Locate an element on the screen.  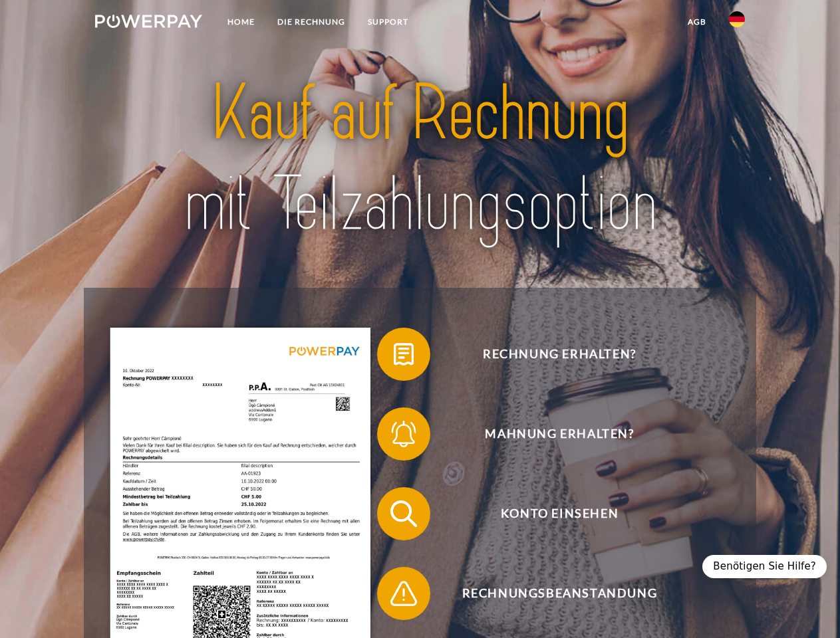
a: Mahnung erhalten? is located at coordinates (550, 434).